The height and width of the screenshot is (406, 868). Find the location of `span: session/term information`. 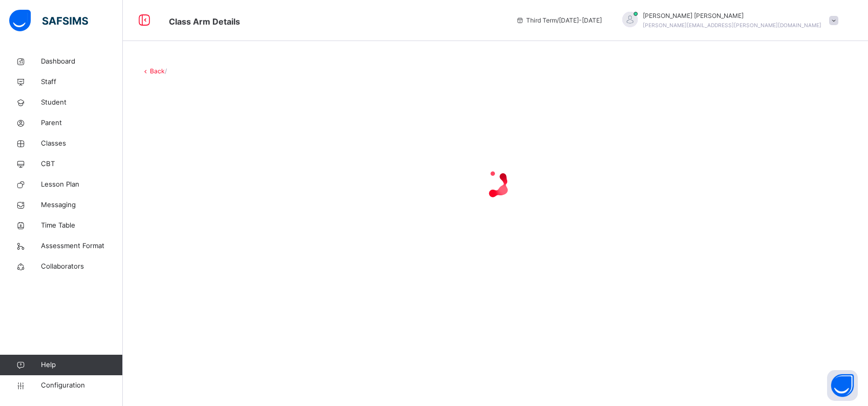

span: session/term information is located at coordinates (558, 21).